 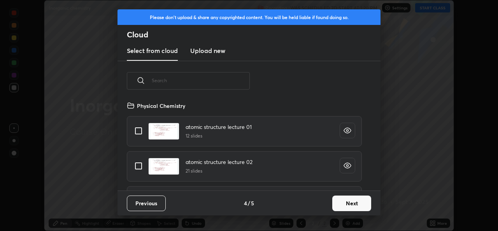 What do you see at coordinates (254, 35) in the screenshot?
I see `h2: Cloud` at bounding box center [254, 35].